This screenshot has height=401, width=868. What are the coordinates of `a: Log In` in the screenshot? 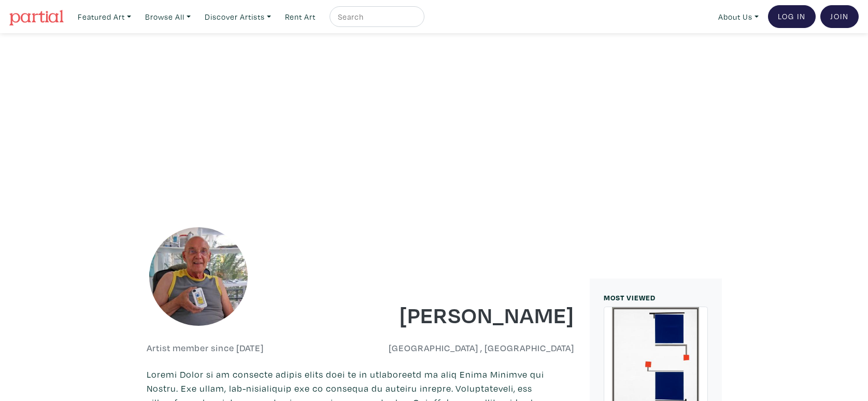 It's located at (792, 16).